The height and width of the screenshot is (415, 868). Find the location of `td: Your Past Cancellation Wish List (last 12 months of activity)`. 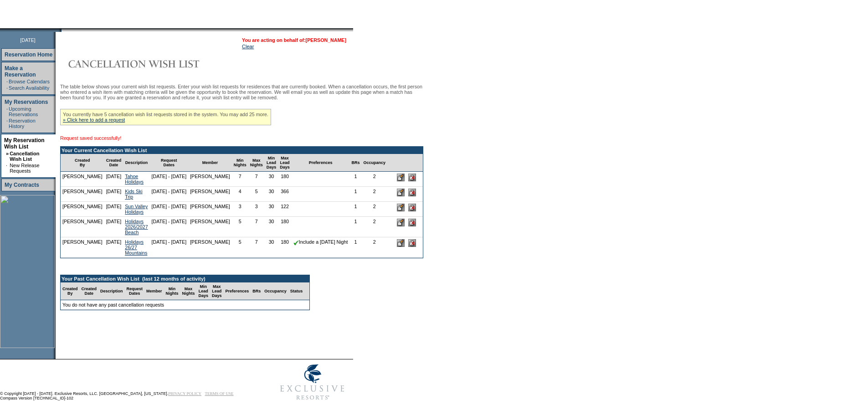

td: Your Past Cancellation Wish List (last 12 months of activity) is located at coordinates (185, 279).